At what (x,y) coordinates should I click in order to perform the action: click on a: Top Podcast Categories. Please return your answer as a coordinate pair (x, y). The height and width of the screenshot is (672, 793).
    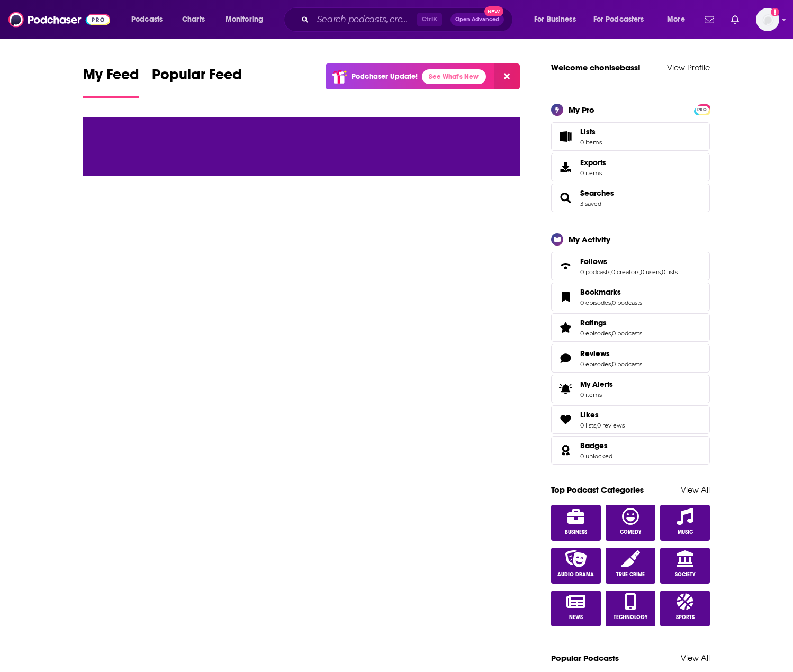
    Looking at the image, I should click on (597, 489).